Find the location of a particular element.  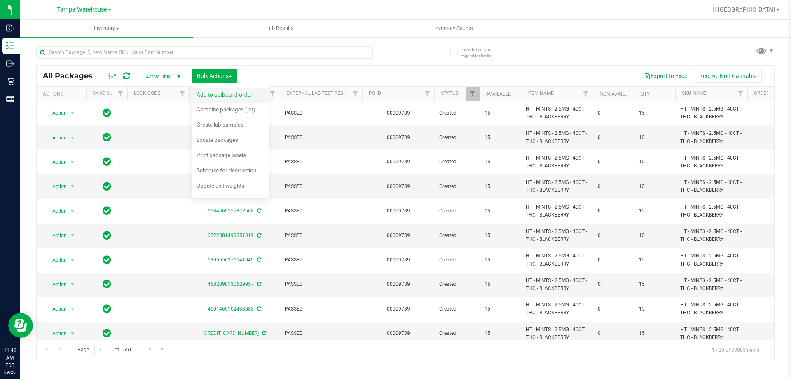

a: Order Id is located at coordinates (764, 93).